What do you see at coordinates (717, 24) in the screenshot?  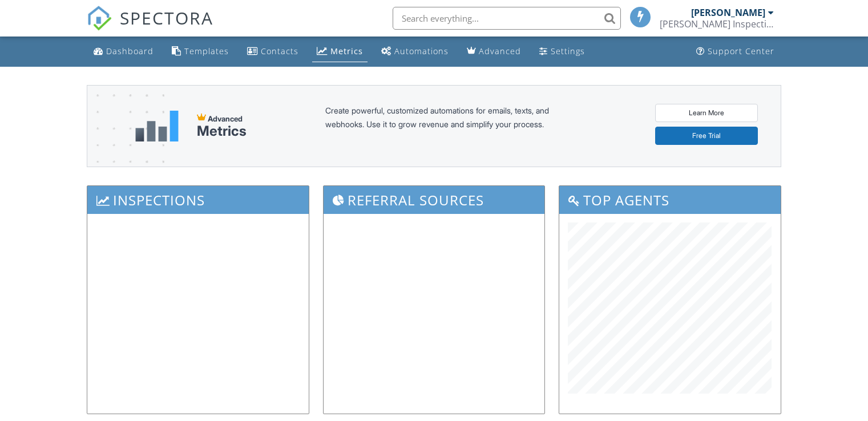 I see `div: McCourt Inspections LLC` at bounding box center [717, 24].